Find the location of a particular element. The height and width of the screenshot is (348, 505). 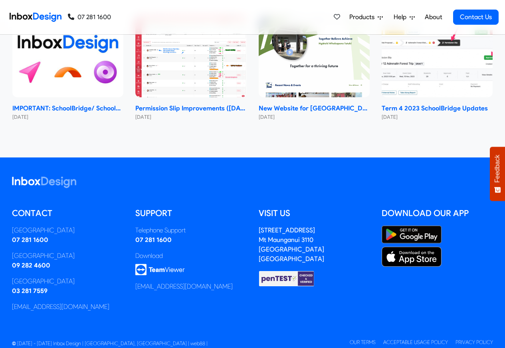

strong: IMPORTANT: SchoolBridge/ SchoolPoint Data- Sharing Information- NEW 2024 is located at coordinates (68, 109).